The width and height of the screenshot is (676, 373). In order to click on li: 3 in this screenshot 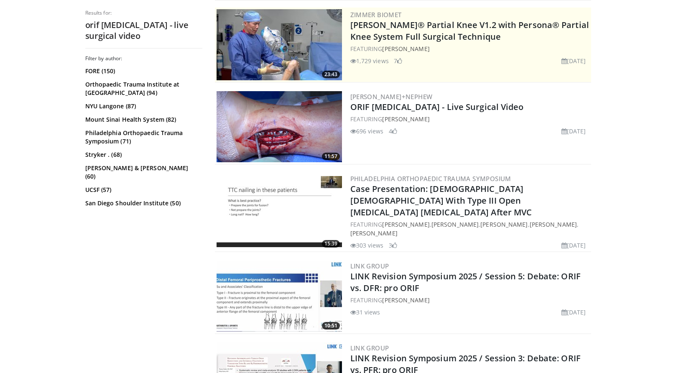, I will do `click(393, 245)`.